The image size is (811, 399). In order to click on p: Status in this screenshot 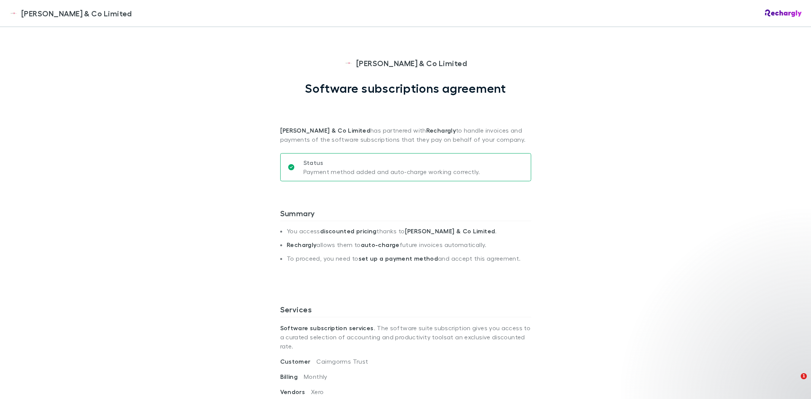, I will do `click(392, 163)`.